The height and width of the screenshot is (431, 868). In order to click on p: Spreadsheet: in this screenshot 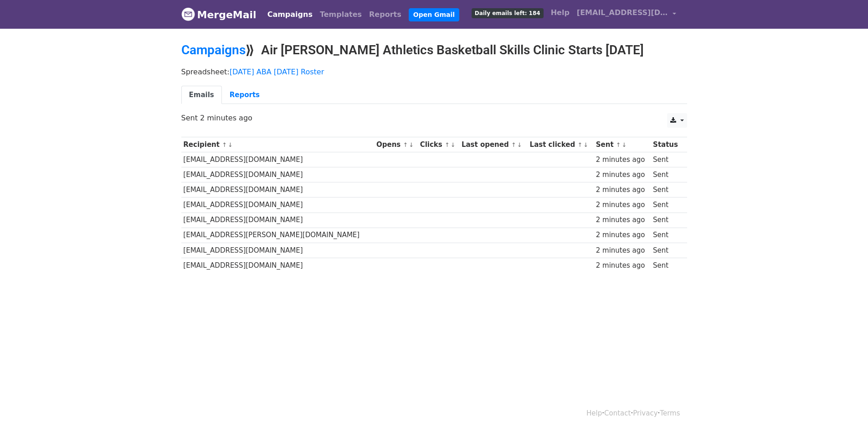, I will do `click(434, 72)`.